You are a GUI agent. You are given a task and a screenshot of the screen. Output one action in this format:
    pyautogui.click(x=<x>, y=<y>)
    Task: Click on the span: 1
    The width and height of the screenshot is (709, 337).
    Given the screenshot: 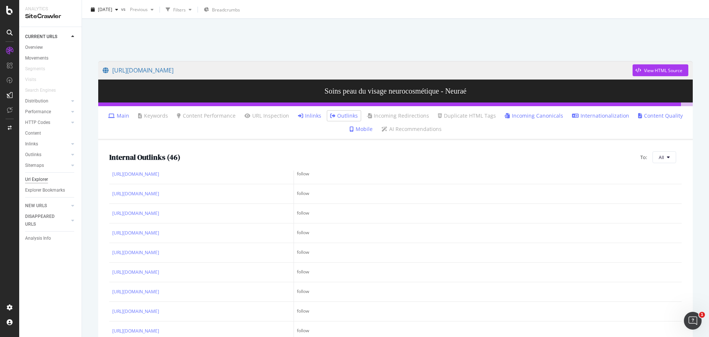 What is the action you would take?
    pyautogui.click(x=702, y=314)
    